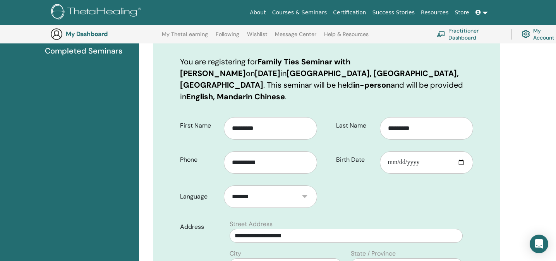 The height and width of the screenshot is (261, 556). What do you see at coordinates (251, 224) in the screenshot?
I see `label: Street Address` at bounding box center [251, 224].